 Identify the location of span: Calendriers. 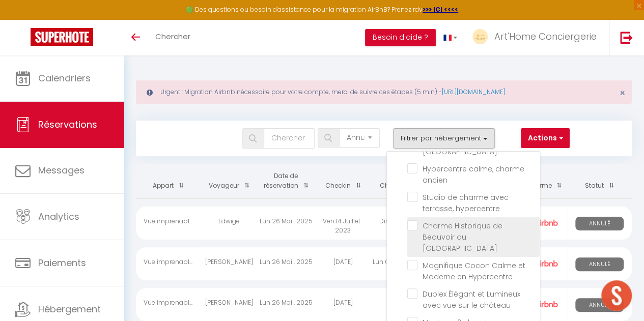
(64, 78).